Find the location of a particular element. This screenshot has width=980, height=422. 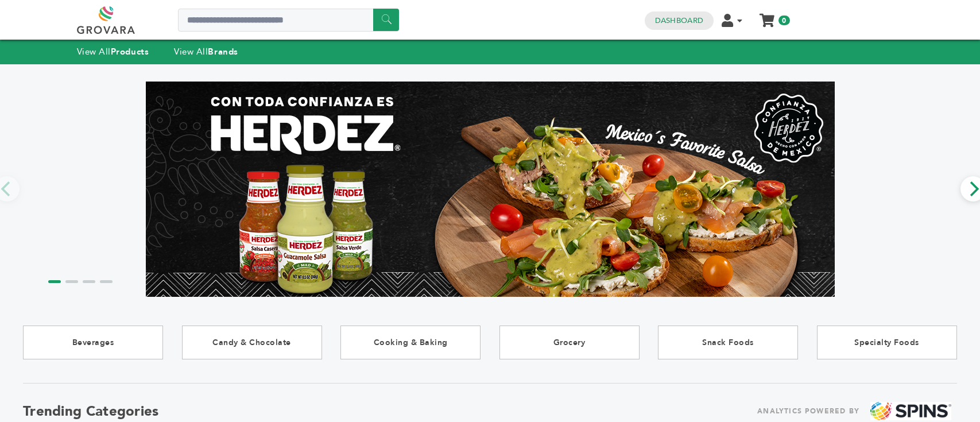

li: Page dot 1 is located at coordinates (54, 281).